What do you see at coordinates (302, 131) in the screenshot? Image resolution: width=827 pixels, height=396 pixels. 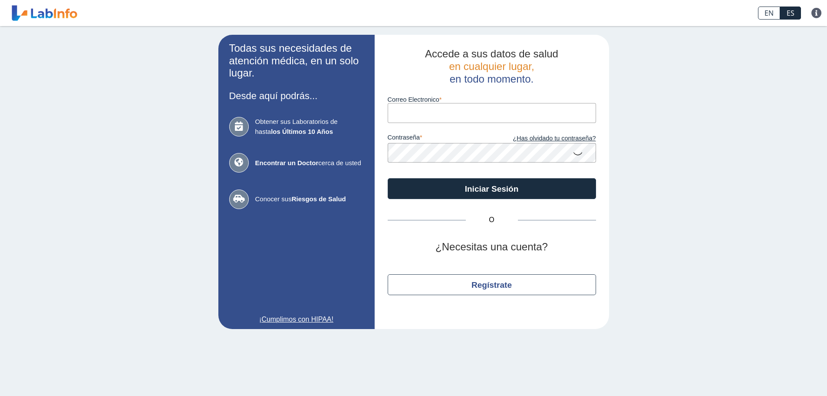 I see `b: los Últimos 10 Años` at bounding box center [302, 131].